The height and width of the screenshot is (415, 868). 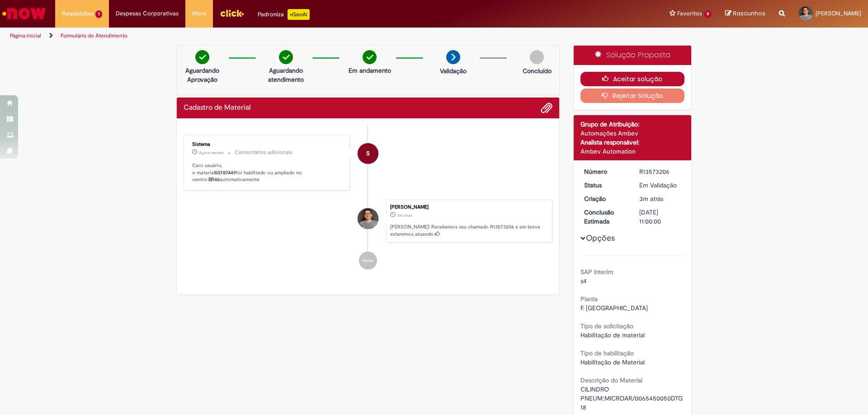 What do you see at coordinates (453, 57) in the screenshot?
I see `img: arrow-next.png` at bounding box center [453, 57].